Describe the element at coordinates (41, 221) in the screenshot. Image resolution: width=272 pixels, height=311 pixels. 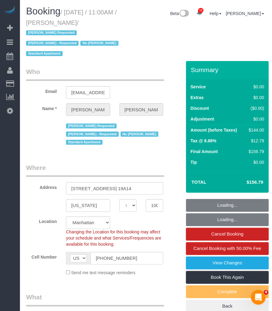
I see `label: Location` at that location.